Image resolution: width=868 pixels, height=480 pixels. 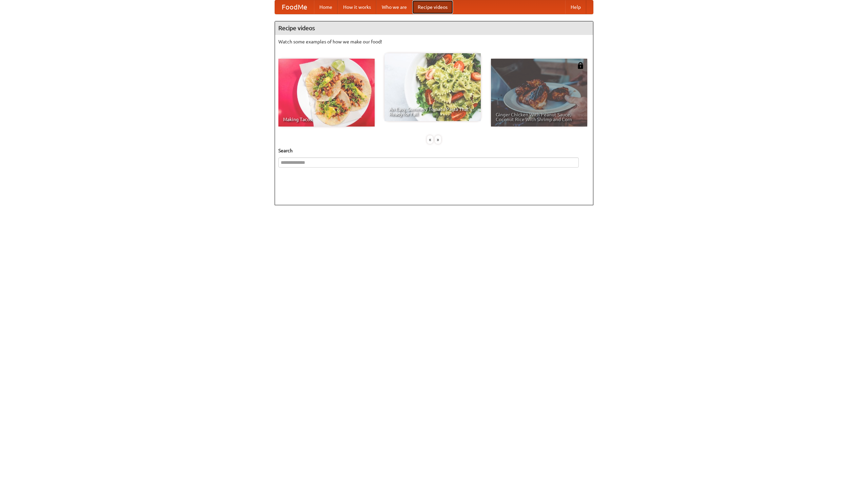 I want to click on h5: Search, so click(x=434, y=151).